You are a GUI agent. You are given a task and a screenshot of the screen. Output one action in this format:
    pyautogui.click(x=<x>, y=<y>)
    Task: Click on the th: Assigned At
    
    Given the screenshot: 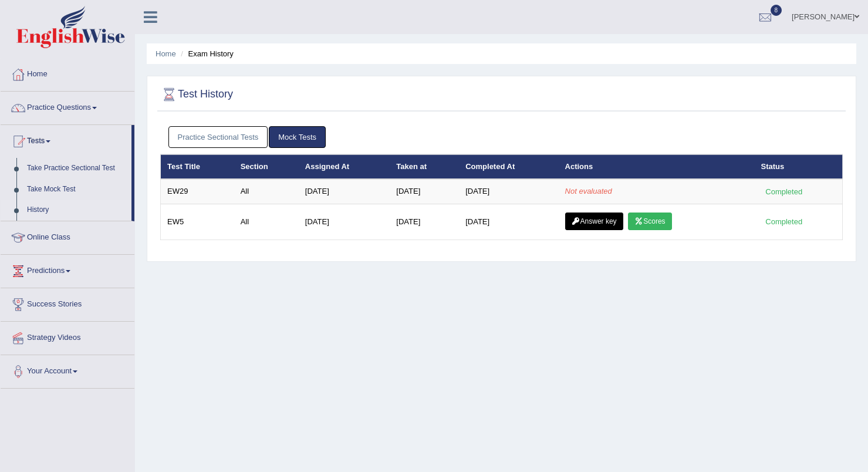 What is the action you would take?
    pyautogui.click(x=344, y=167)
    